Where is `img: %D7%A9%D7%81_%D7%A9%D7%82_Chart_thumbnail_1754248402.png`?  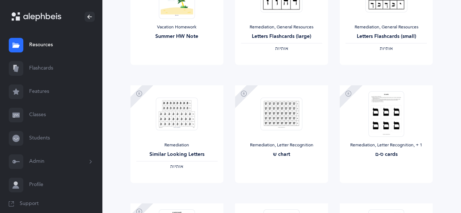
img: %D7%A9%D7%81_%D7%A9%D7%82_Chart_thumbnail_1754248402.png is located at coordinates (281, 114).